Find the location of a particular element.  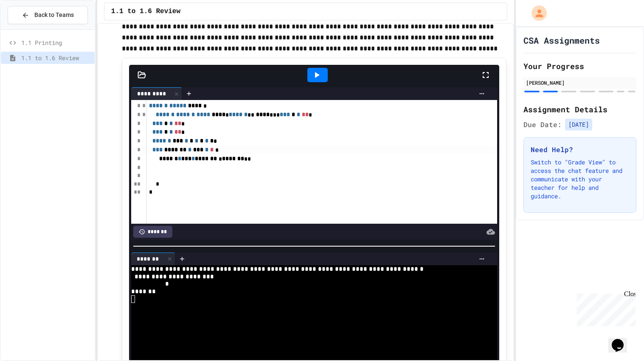

h1: CSA Assignments is located at coordinates (561, 40).